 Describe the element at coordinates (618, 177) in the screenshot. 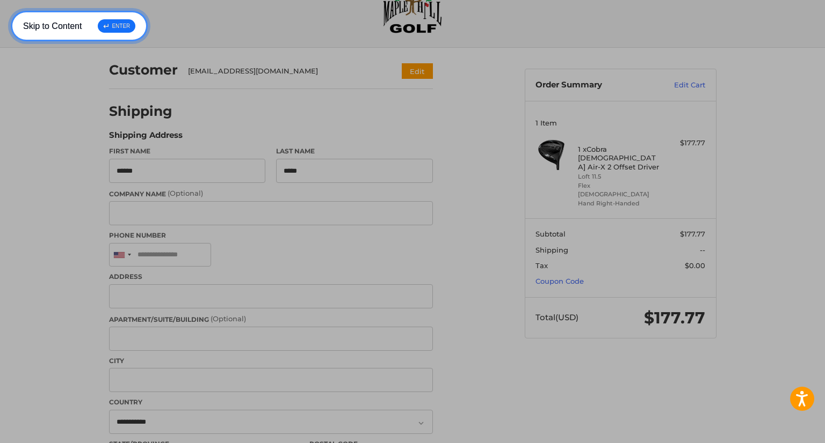

I see `li: Loft 11.5` at that location.